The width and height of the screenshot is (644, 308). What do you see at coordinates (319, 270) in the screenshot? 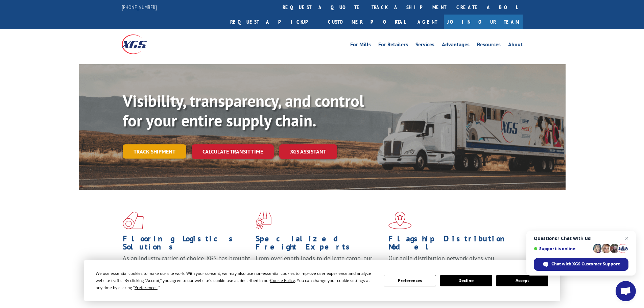
I see `p: From overlength loads to delicate cargo, our experienced staff knows the best way to move your fr...` at bounding box center [319, 270].